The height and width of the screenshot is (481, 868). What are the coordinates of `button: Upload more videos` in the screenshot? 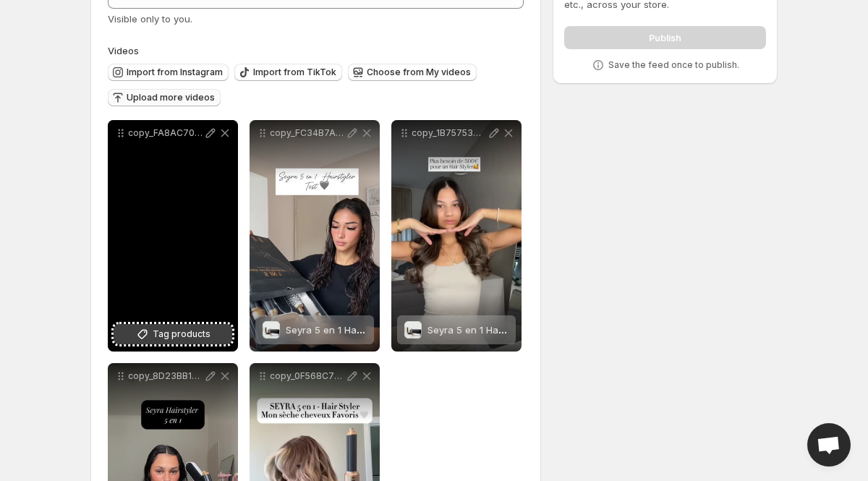 It's located at (165, 98).